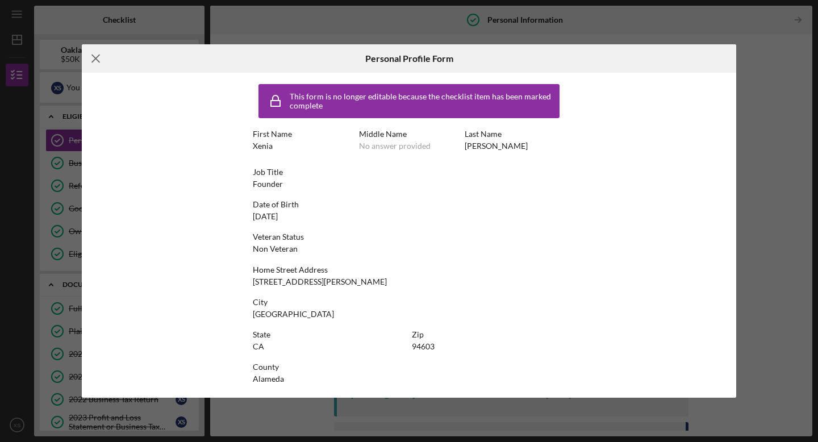  I want to click on div: First Name, so click(303, 134).